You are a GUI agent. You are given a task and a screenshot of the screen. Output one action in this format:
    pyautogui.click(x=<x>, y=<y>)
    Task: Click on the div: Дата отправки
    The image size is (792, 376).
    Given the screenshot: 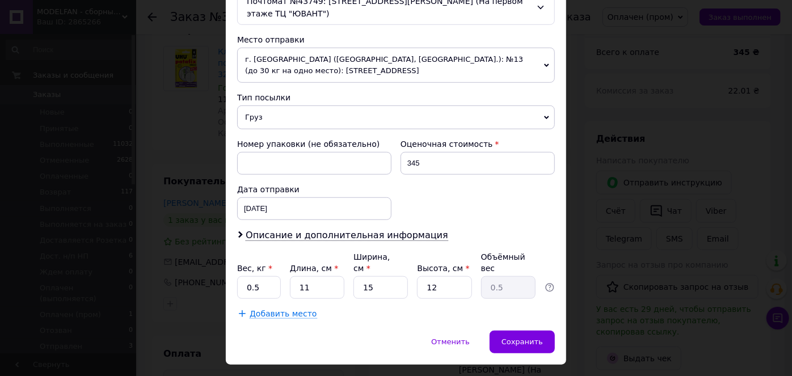 What is the action you would take?
    pyautogui.click(x=314, y=190)
    